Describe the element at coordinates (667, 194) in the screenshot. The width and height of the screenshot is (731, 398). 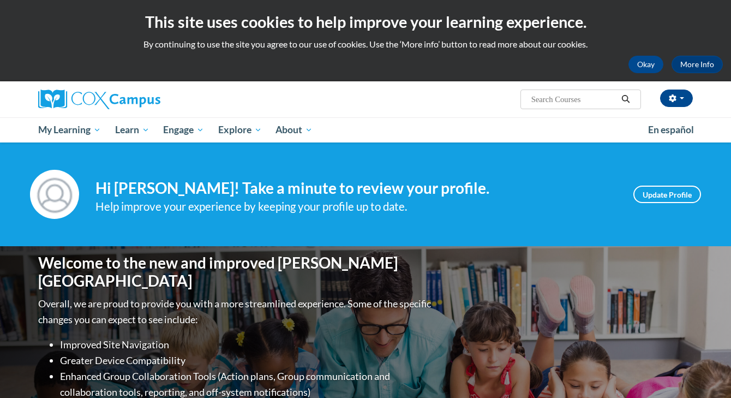
I see `a: Update Profile` at that location.